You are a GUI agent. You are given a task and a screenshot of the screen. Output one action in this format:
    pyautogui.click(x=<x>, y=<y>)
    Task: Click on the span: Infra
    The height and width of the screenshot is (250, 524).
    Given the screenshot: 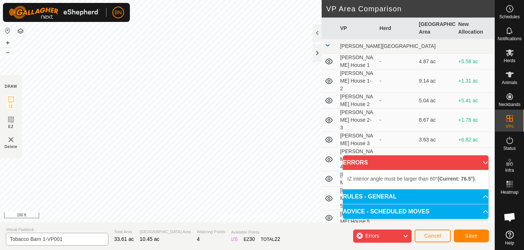 What is the action you would take?
    pyautogui.click(x=510, y=171)
    